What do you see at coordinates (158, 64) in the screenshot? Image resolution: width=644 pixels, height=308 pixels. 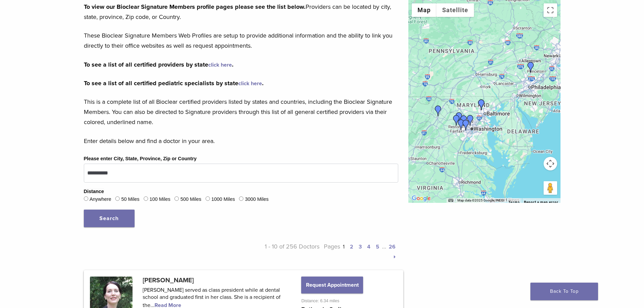 I see `strong: To see a list of all certified providers by state .` at bounding box center [158, 64].